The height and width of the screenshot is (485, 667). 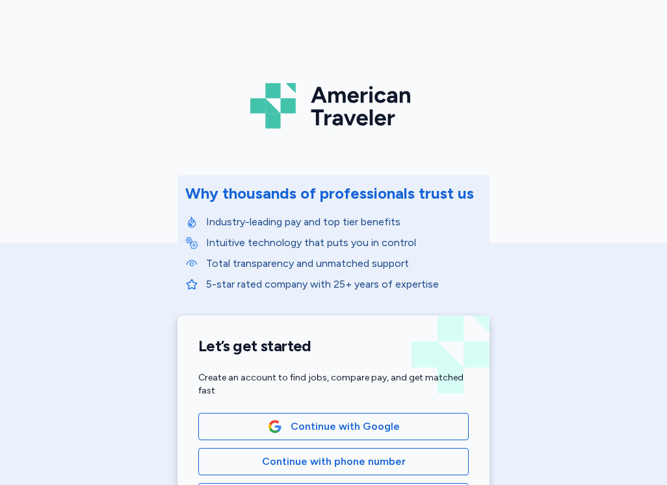 What do you see at coordinates (344, 264) in the screenshot?
I see `p: Total transparency and unmatched support` at bounding box center [344, 264].